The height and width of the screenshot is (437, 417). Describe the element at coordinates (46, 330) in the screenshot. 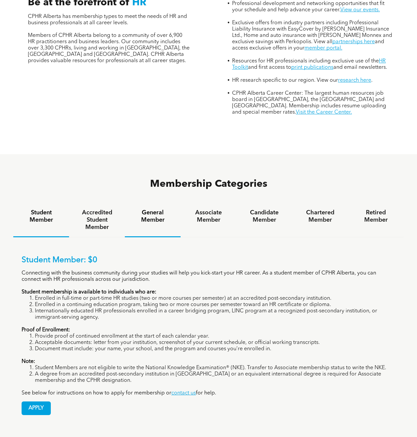

I see `strong: Proof of Enrollment:` at that location.